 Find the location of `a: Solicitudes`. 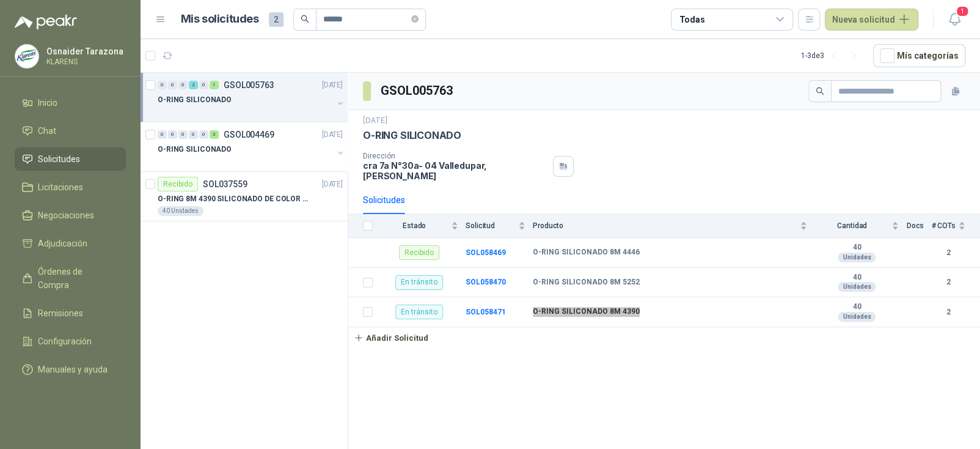

a: Solicitudes is located at coordinates (71, 159).